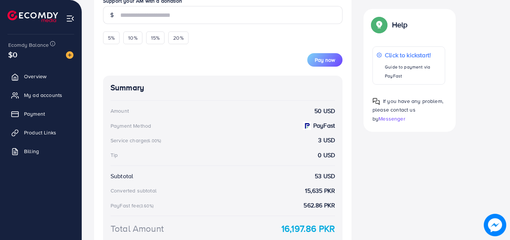 The image size is (510, 240). Describe the element at coordinates (137, 229) in the screenshot. I see `div: Total Amount` at that location.